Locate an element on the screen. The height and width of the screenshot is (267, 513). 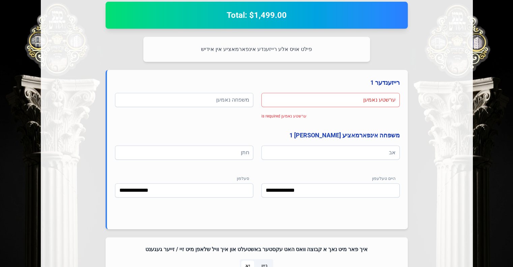
h4: רייזענדער 1 is located at coordinates (257, 83).